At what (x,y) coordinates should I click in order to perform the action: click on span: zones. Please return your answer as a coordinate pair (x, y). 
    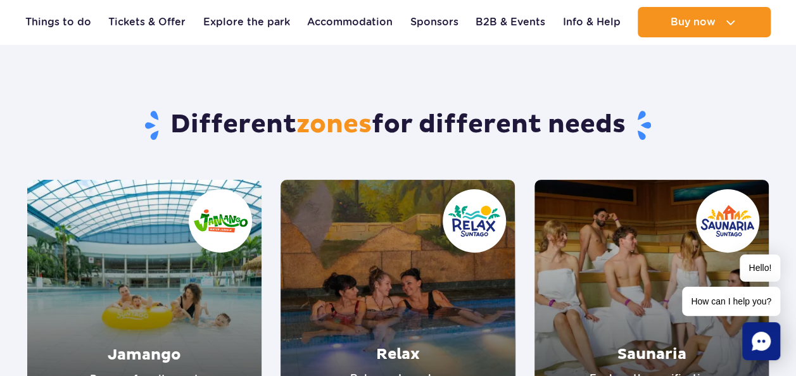
    Looking at the image, I should click on (334, 125).